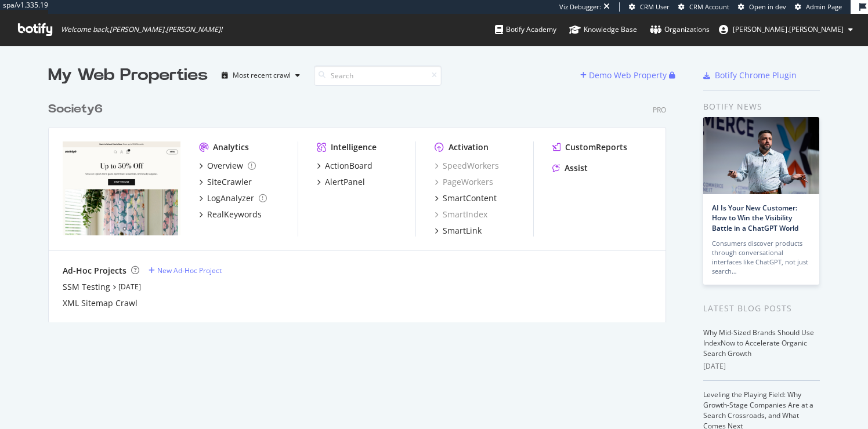 This screenshot has height=429, width=868. What do you see at coordinates (704, 7) in the screenshot?
I see `a: CRM Account` at bounding box center [704, 7].